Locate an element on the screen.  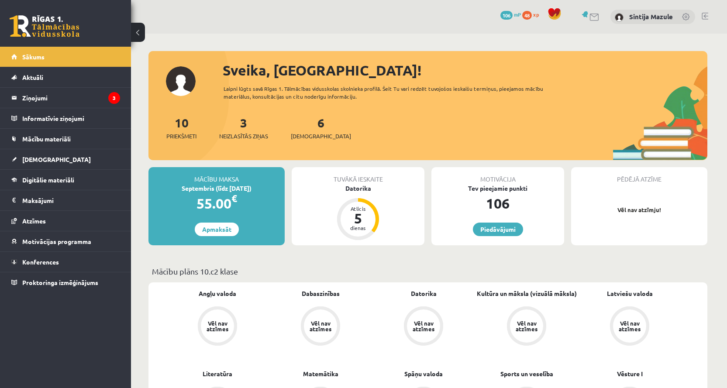
span: Neizlasītās ziņas is located at coordinates (244, 136).